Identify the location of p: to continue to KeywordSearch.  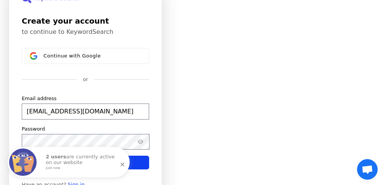
(85, 32).